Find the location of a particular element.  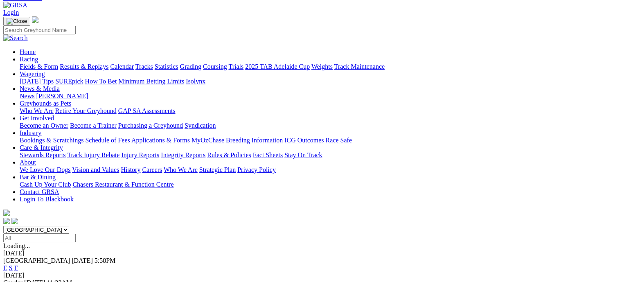

a: Syndication is located at coordinates (200, 125).